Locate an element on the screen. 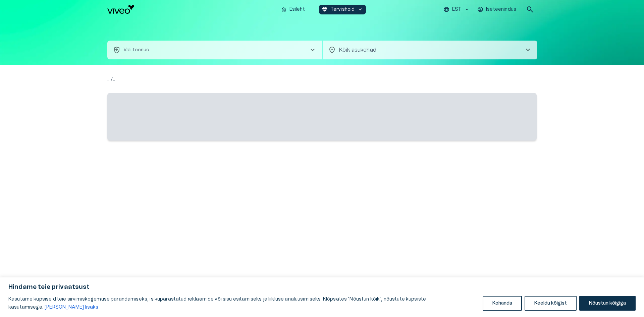 The height and width of the screenshot is (317, 644). button: Nõustun kõigiga is located at coordinates (607, 303).